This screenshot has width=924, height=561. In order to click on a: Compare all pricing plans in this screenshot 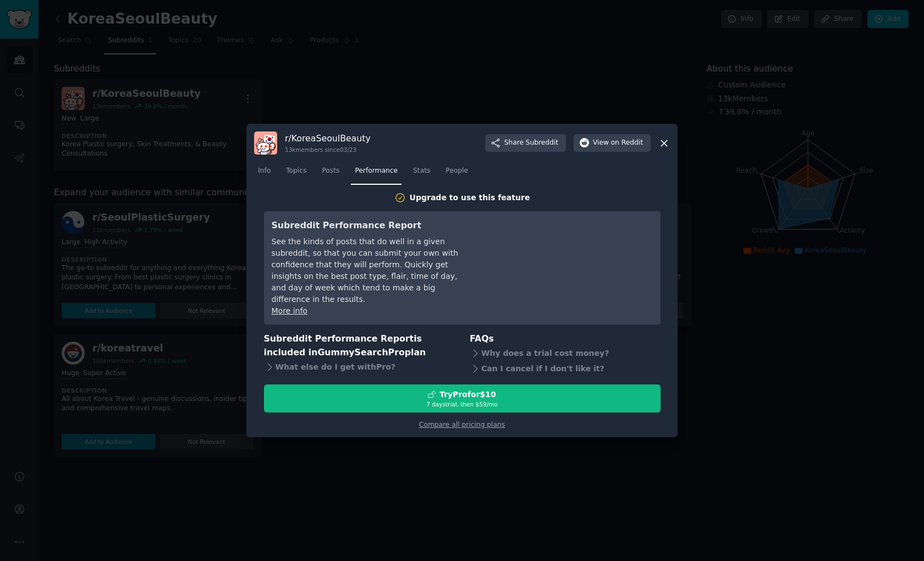, I will do `click(462, 424)`.